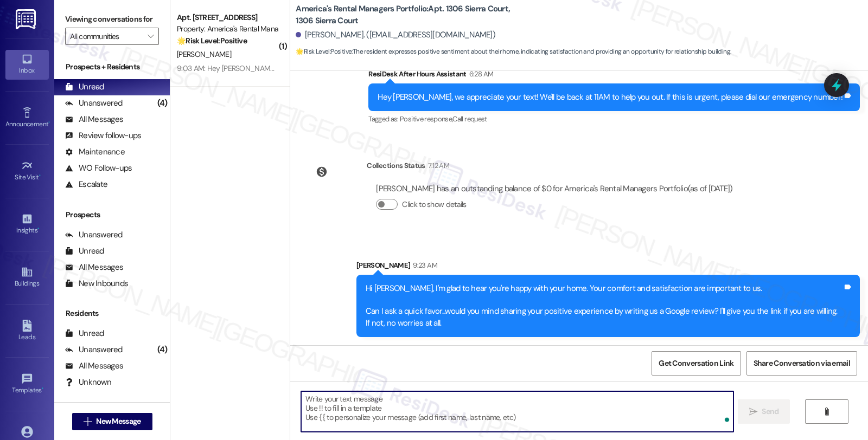 This screenshot has width=868, height=440. Describe the element at coordinates (27, 224) in the screenshot. I see `a: Insights •` at that location.